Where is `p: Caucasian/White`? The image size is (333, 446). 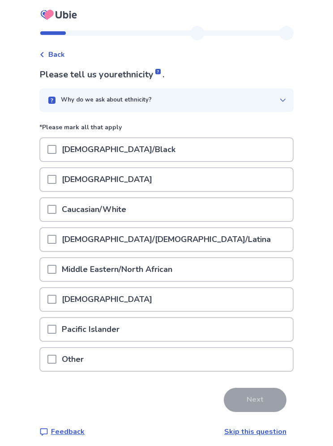
p: Caucasian/White is located at coordinates (94, 209).